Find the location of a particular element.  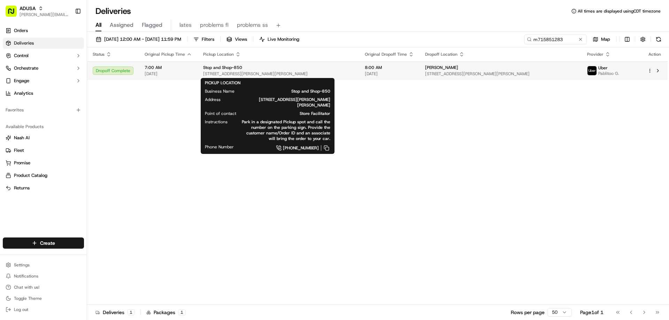

span: Toggle Theme is located at coordinates (28, 298).